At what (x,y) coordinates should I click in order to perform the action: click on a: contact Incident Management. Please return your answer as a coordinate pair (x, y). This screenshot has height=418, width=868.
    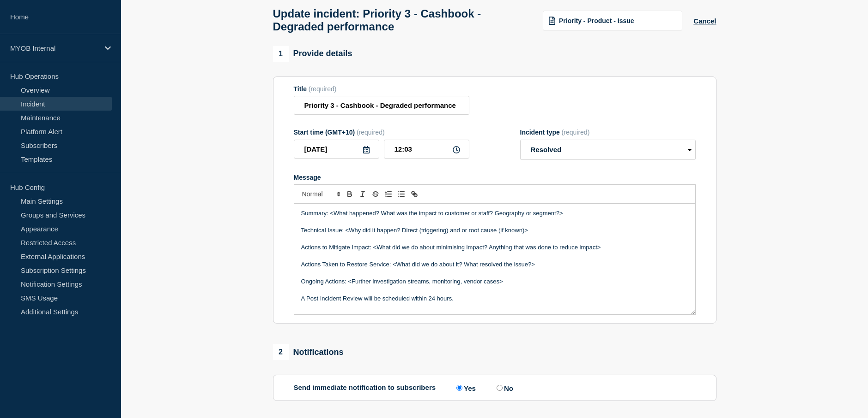
    Looking at the image, I should click on (519, 316).